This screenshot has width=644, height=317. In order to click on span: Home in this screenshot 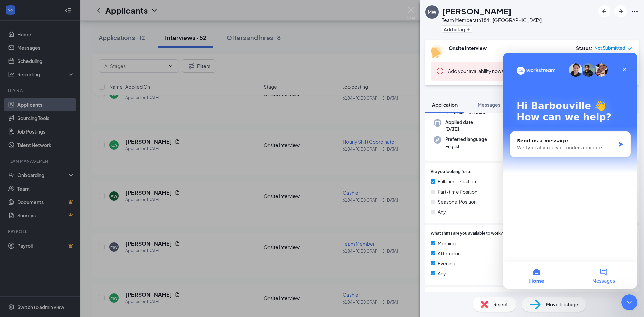, I will do `click(33, 228)`.